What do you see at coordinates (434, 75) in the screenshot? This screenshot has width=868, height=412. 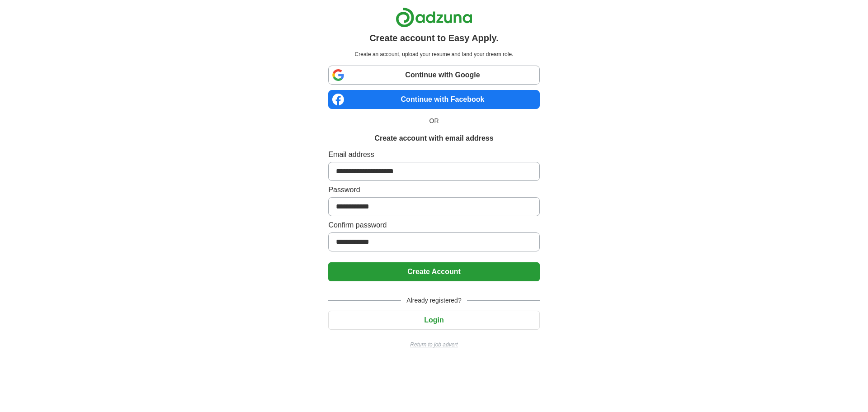 I see `a: Continue with Google` at bounding box center [434, 75].